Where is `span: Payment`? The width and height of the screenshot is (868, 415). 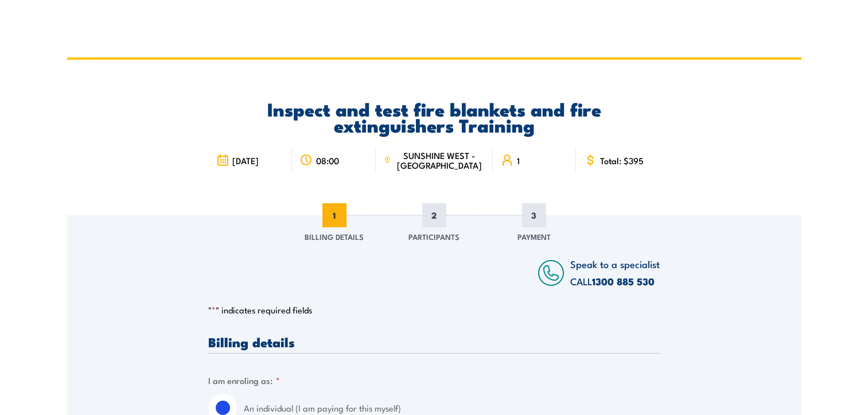
span: Payment is located at coordinates (534, 237).